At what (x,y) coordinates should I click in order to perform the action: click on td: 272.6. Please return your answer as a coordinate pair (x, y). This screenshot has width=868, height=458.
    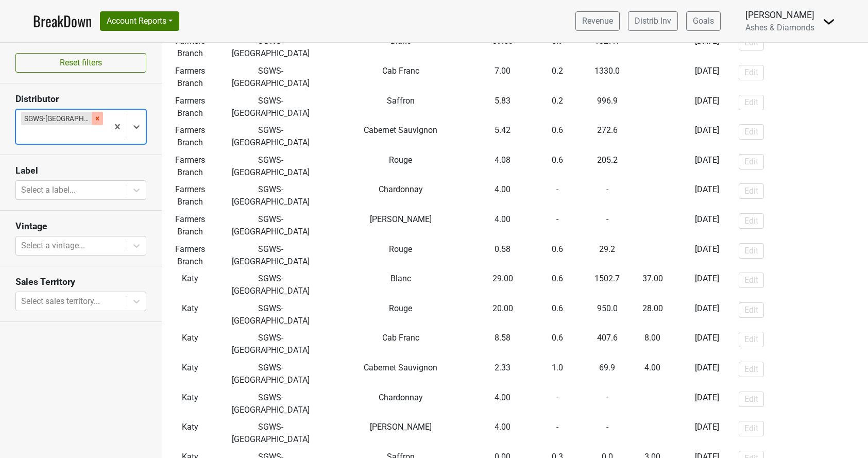
    Looking at the image, I should click on (607, 137).